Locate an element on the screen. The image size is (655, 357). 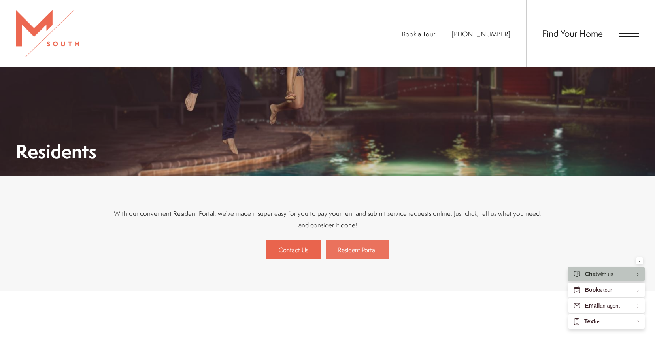
button: Open Menu is located at coordinates (629, 33).